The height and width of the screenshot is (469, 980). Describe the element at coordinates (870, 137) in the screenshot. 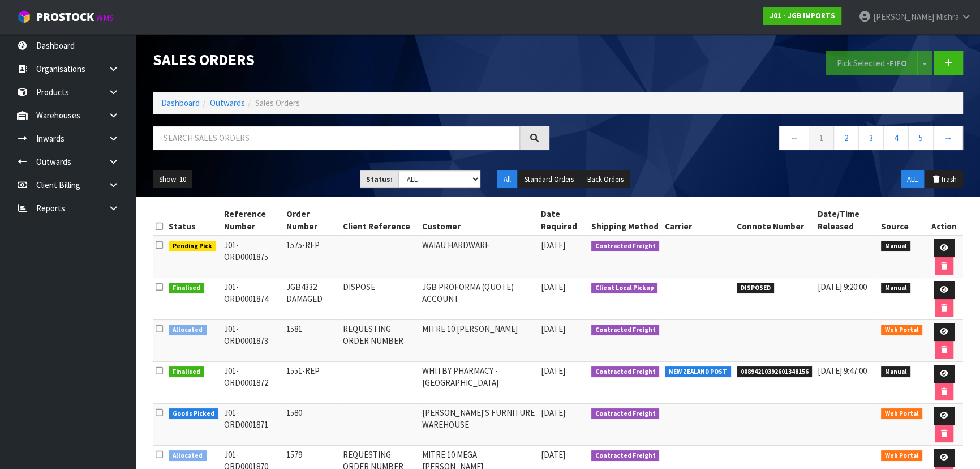

I see `a: 3` at that location.